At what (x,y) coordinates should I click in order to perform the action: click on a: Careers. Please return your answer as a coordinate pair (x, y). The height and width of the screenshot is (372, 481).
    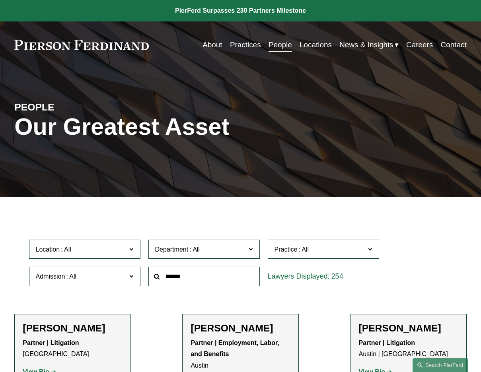
    Looking at the image, I should click on (419, 45).